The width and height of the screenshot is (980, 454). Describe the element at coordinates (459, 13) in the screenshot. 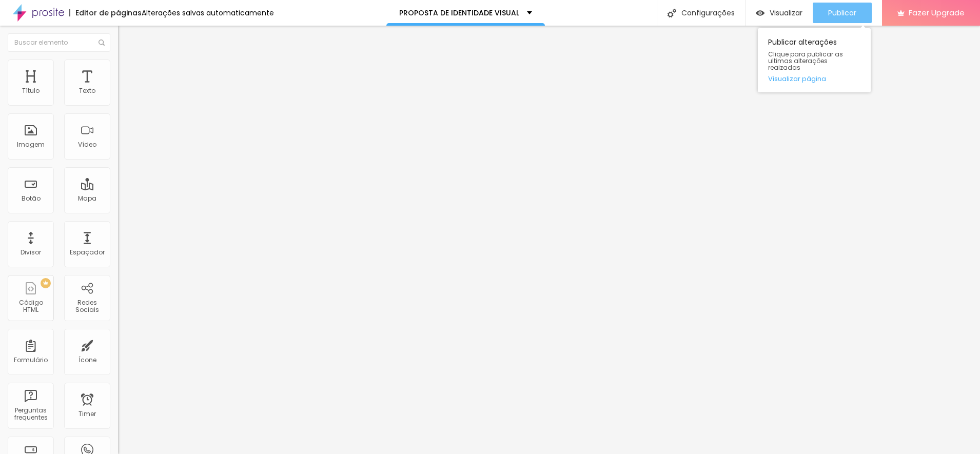

I see `p: PROPOSTA DE IDENTIDADE VISUAL` at that location.